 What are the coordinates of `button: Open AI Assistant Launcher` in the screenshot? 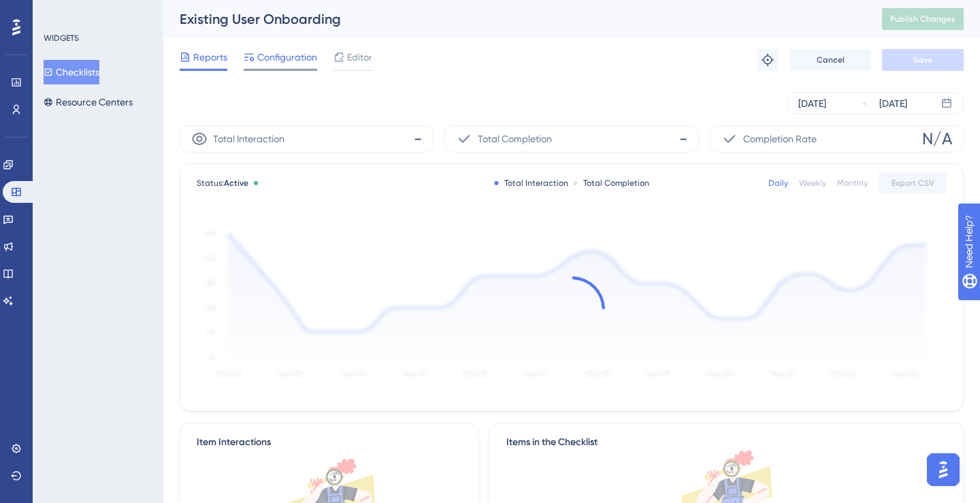 It's located at (20, 20).